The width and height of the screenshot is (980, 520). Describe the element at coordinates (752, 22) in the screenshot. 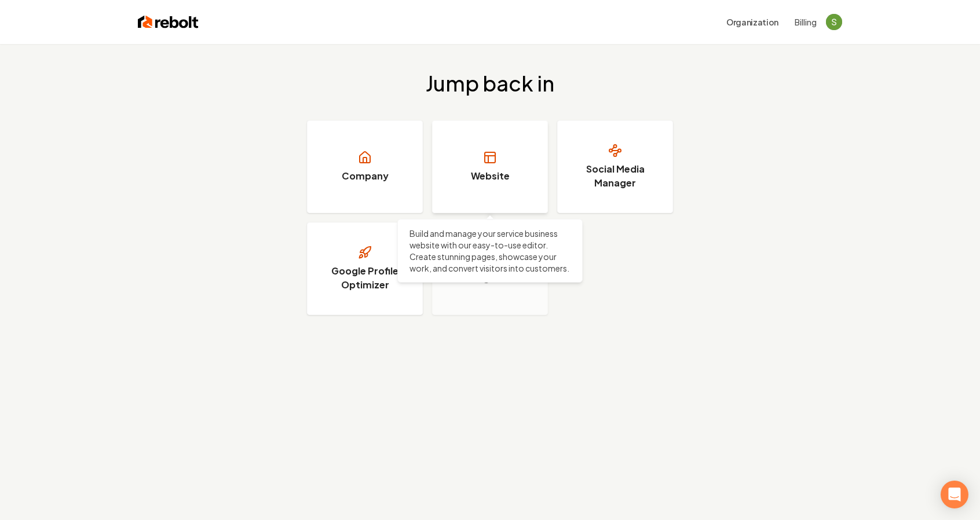

I see `button: Organization` at that location.